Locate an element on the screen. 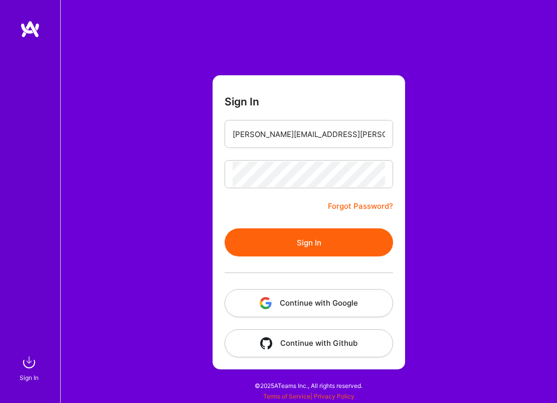 Image resolution: width=557 pixels, height=403 pixels. input: Email... is located at coordinates (309, 134).